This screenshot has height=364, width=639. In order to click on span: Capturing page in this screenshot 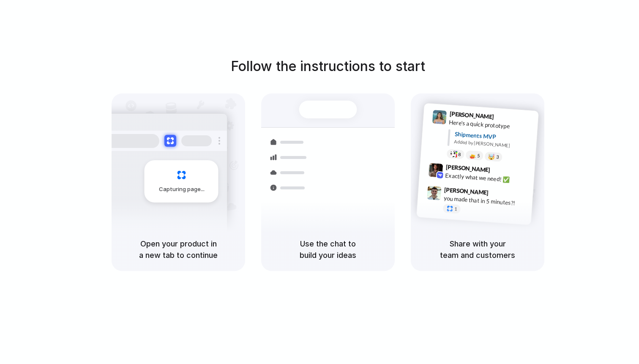, I will do `click(182, 189)`.